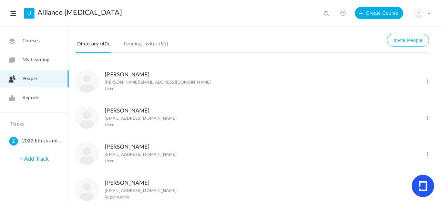  Describe the element at coordinates (31, 98) in the screenshot. I see `span: Reports` at that location.